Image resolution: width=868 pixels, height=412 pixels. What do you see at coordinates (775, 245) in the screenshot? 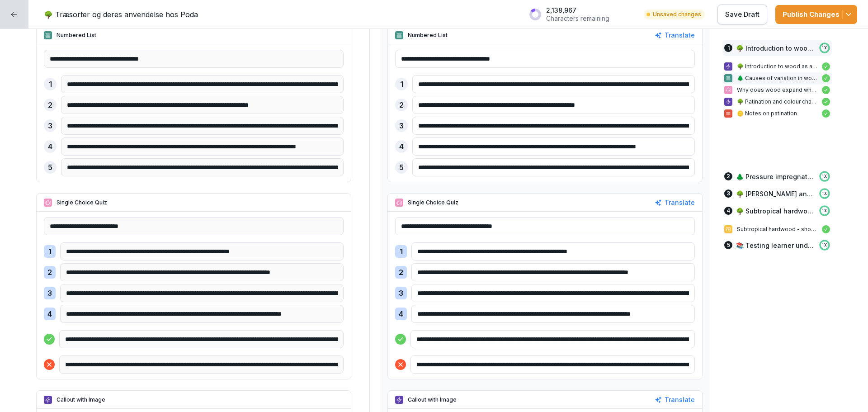
I see `p: 📚 Testing learner understanding` at bounding box center [775, 245].